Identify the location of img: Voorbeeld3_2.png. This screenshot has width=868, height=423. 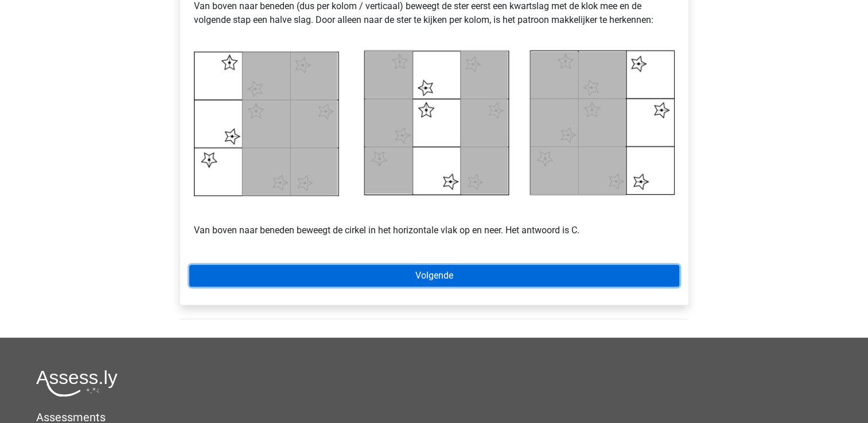
(434, 123).